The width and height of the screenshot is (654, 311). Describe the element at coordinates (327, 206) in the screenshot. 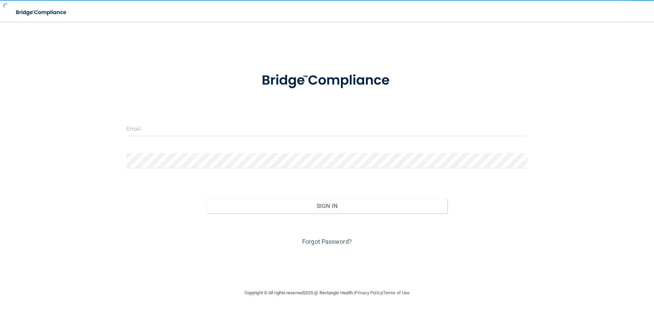

I see `button: Sign In` at that location.